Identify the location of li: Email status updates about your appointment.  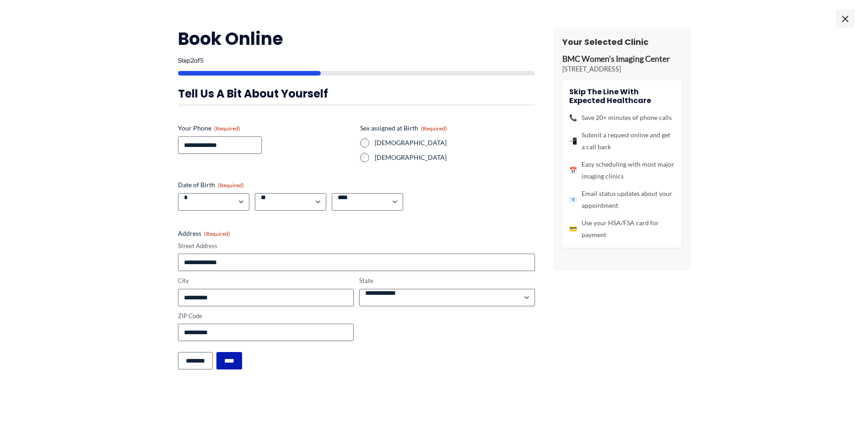
(622, 200).